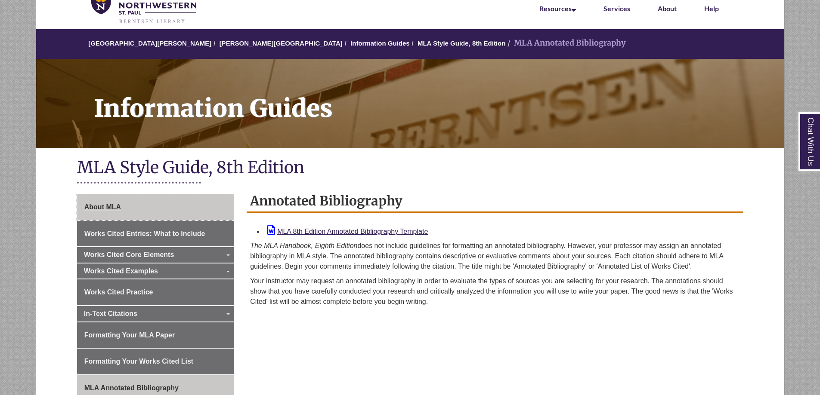 This screenshot has width=820, height=395. What do you see at coordinates (119, 292) in the screenshot?
I see `span: Works Cited Practice` at bounding box center [119, 292].